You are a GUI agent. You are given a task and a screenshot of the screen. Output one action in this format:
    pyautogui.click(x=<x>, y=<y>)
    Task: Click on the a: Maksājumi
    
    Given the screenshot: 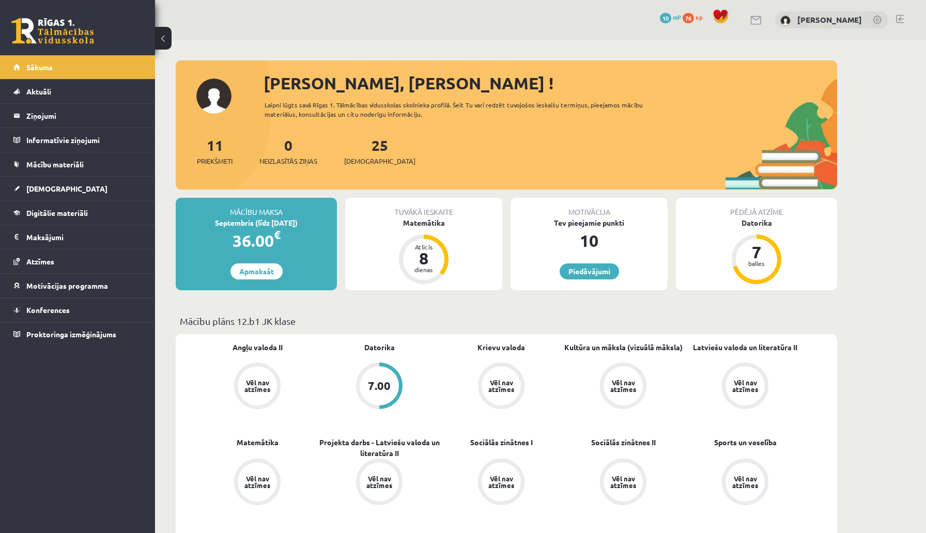 What is the action you would take?
    pyautogui.click(x=77, y=237)
    